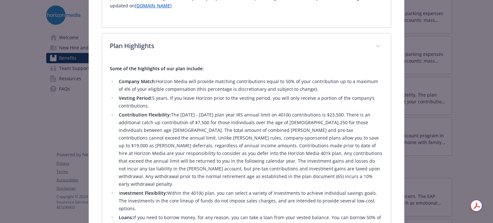  What do you see at coordinates (246, 47) in the screenshot?
I see `div: Plan Highlights` at bounding box center [246, 47].